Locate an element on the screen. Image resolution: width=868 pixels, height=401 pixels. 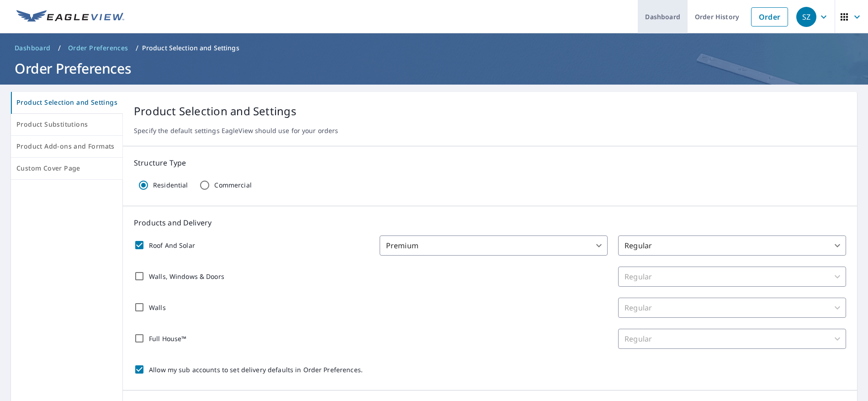
img: EV Logo is located at coordinates (71, 17).